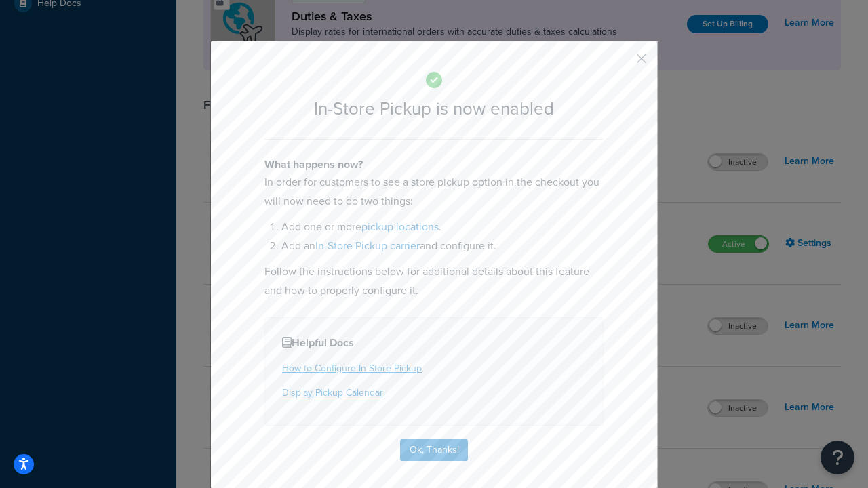 This screenshot has width=868, height=488. I want to click on li: Add an and configure it., so click(442, 246).